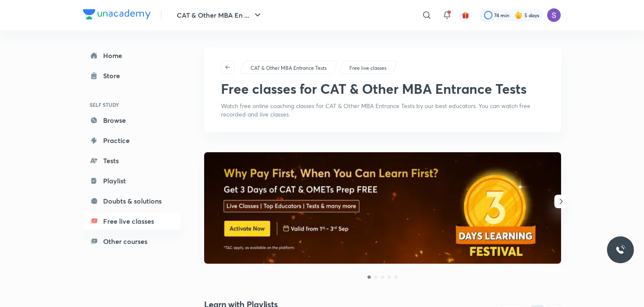 This screenshot has width=644, height=307. I want to click on button: avatar, so click(465, 15).